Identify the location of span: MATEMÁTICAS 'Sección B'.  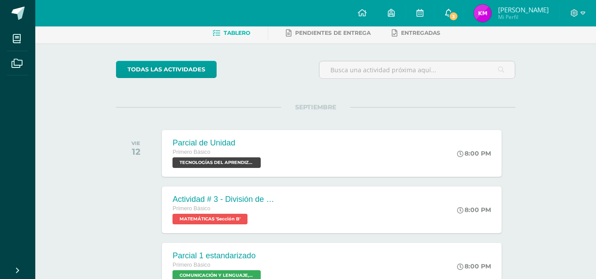
(210, 219).